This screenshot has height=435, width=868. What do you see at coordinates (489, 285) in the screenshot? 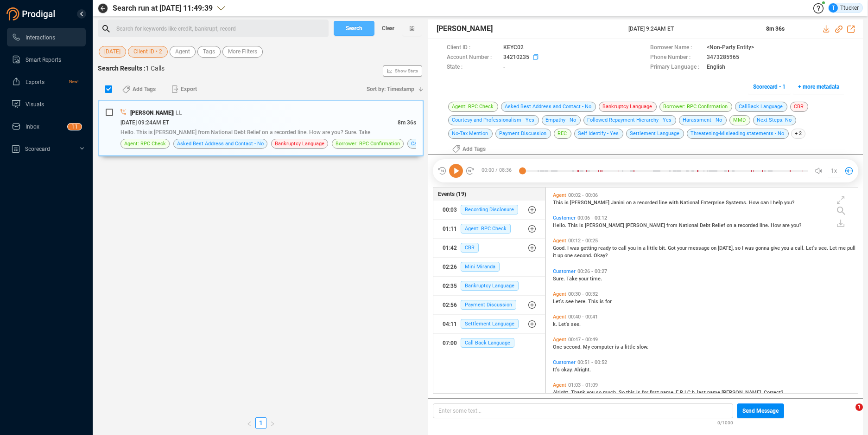
I see `button: 02:35Bankruptcy Language` at bounding box center [489, 285].